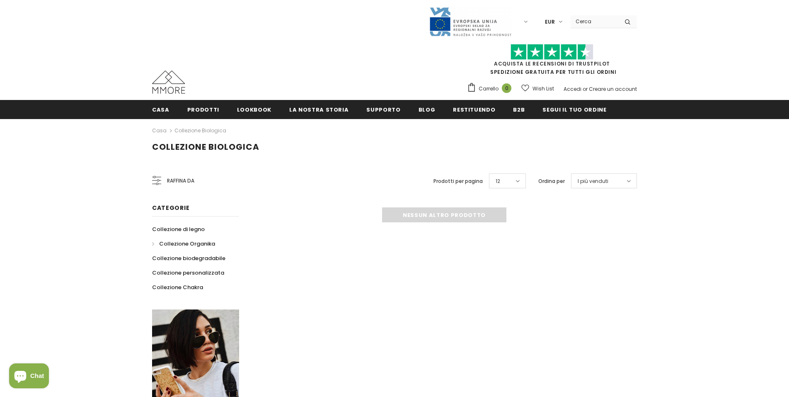 This screenshot has width=789, height=397. I want to click on span: Categorie, so click(171, 208).